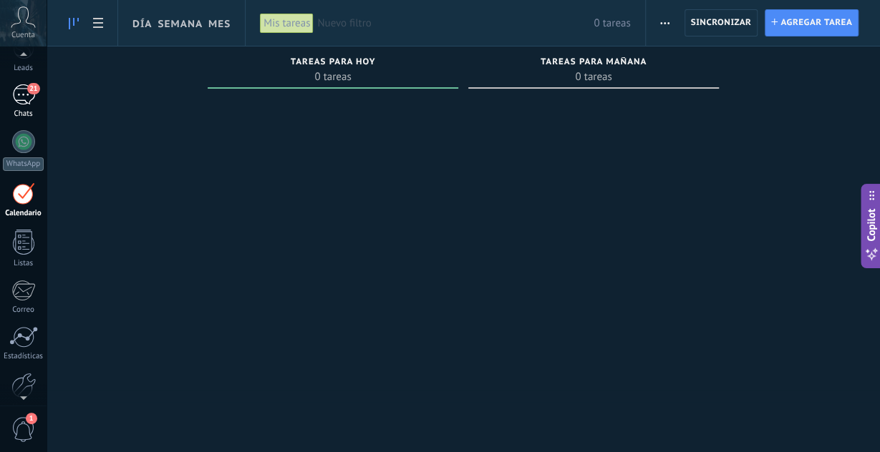 Image resolution: width=880 pixels, height=452 pixels. Describe the element at coordinates (333, 63) in the screenshot. I see `div: Tareas para hoy` at that location.